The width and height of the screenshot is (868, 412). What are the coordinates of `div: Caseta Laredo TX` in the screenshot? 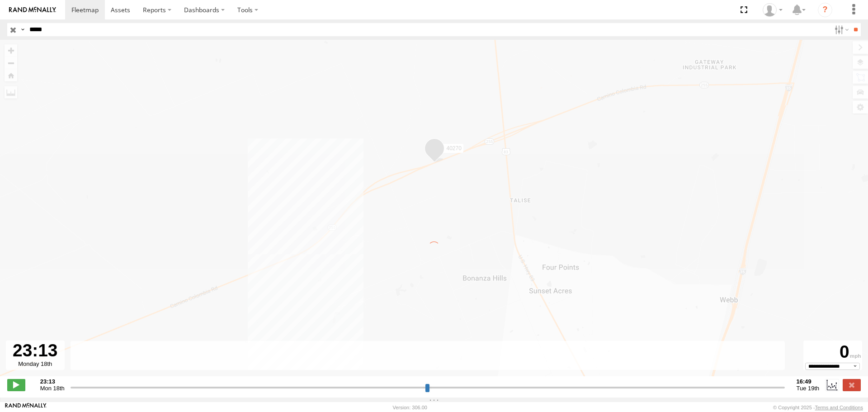 It's located at (773, 10).